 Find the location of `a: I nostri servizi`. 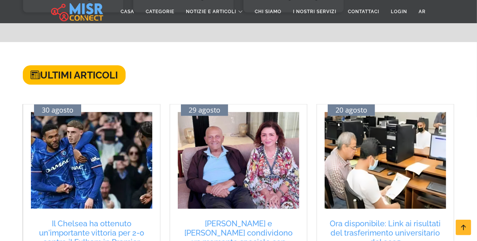

a: I nostri servizi is located at coordinates (315, 12).